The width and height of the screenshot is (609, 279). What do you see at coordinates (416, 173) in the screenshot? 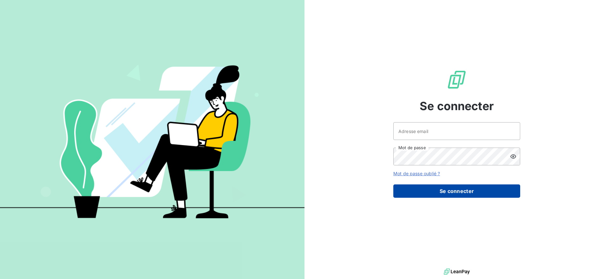
I see `a: Mot de passe oublié ?` at bounding box center [416, 173].